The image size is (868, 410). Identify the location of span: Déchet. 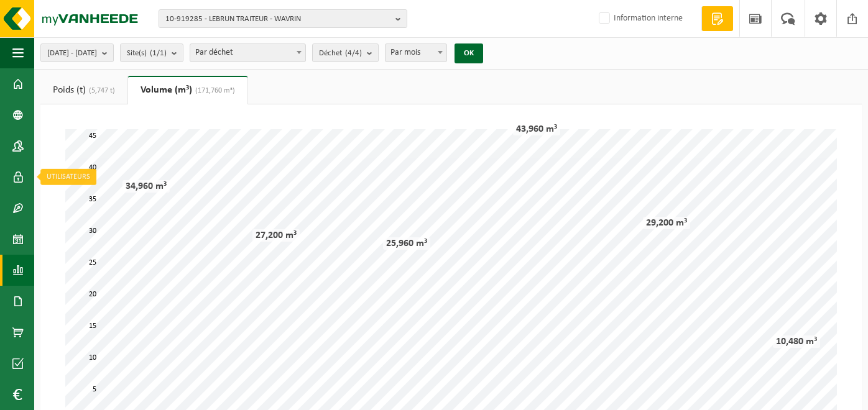
(340, 53).